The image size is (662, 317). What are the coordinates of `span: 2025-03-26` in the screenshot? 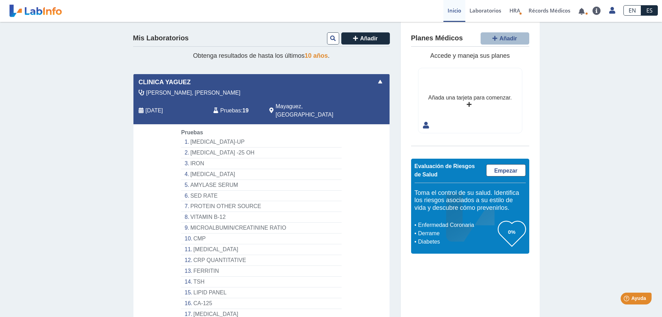 It's located at (154, 111).